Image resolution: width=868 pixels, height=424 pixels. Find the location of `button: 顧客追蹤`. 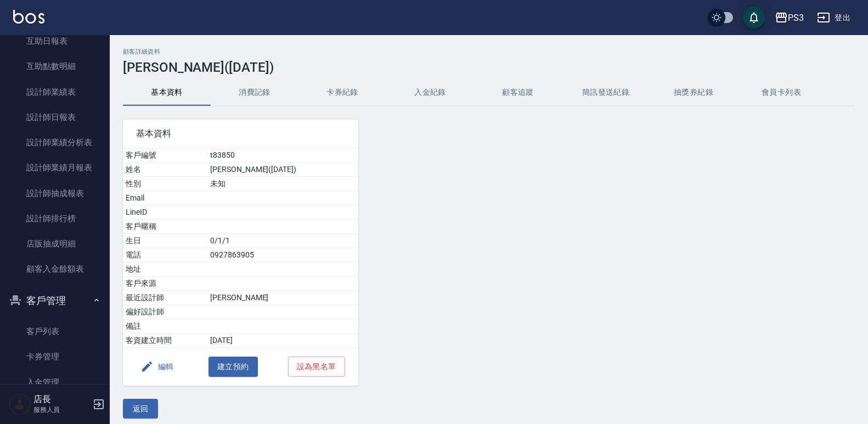

button: 顧客追蹤 is located at coordinates (518, 93).